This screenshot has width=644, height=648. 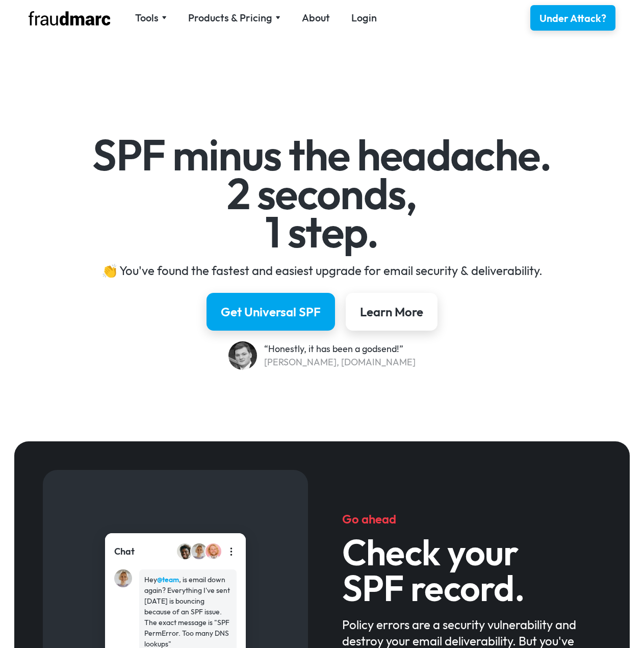 I want to click on div: Learn More, so click(x=392, y=312).